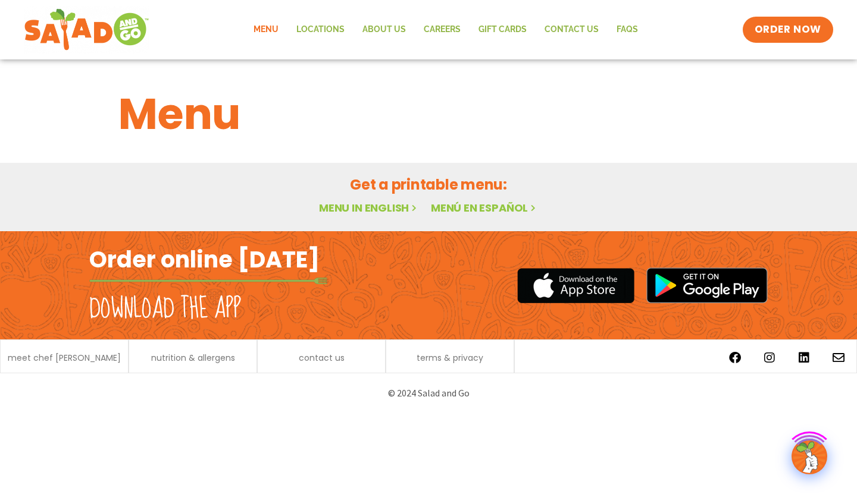  What do you see at coordinates (165, 309) in the screenshot?
I see `h2: Download the app` at bounding box center [165, 309].